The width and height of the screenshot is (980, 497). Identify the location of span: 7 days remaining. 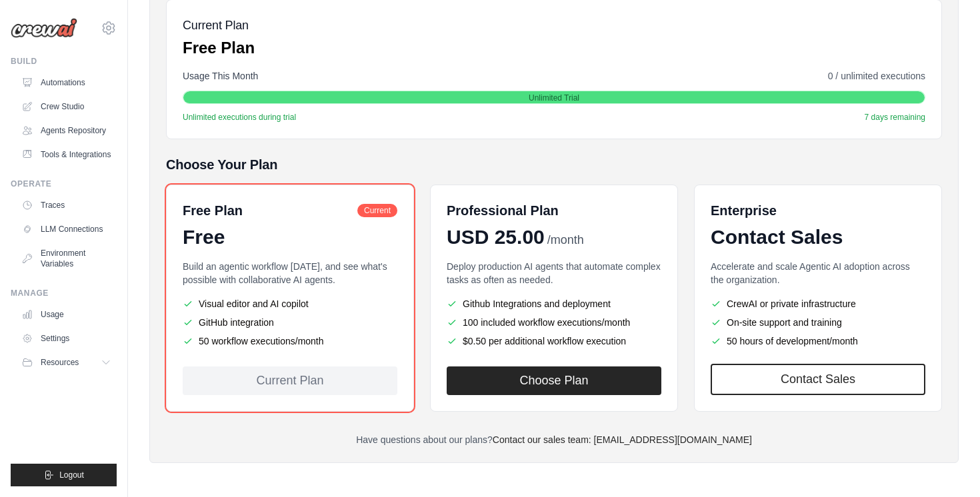
(895, 117).